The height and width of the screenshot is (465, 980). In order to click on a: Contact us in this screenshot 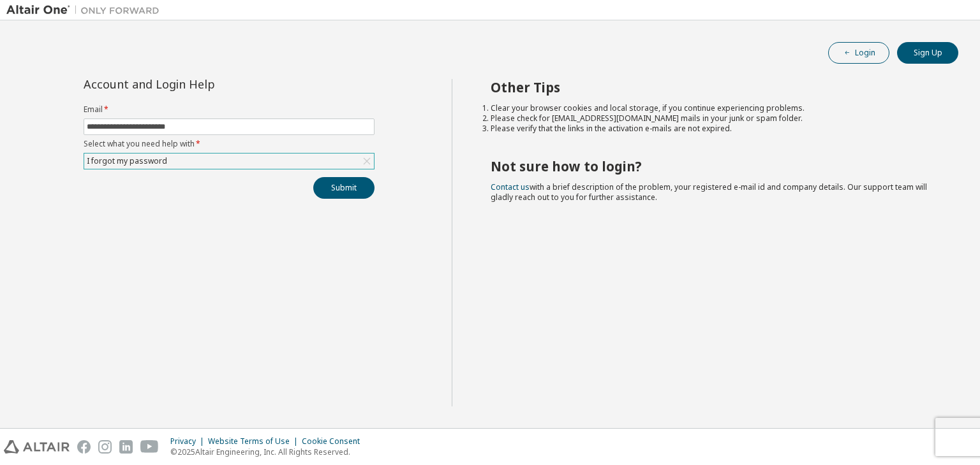, I will do `click(509, 187)`.